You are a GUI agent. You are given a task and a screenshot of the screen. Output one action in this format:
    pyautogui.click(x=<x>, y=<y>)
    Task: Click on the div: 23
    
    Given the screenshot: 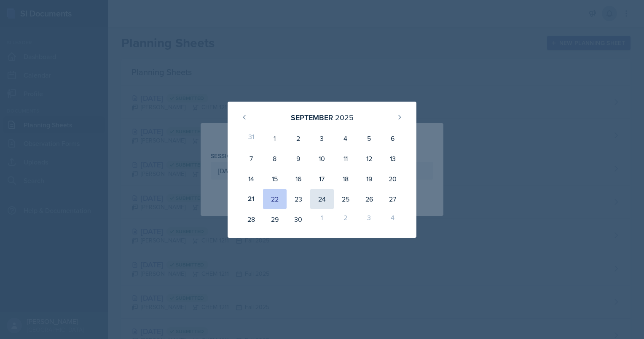 What is the action you would take?
    pyautogui.click(x=298, y=199)
    